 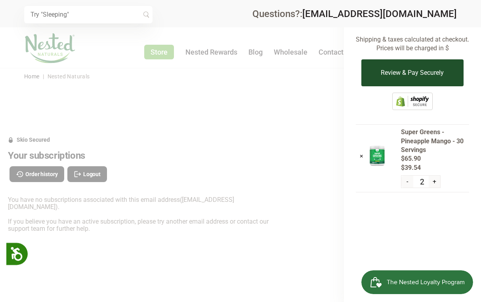 I want to click on p: Shipping & taxes calculated at checkout. Prices will be charged in $, so click(x=412, y=44).